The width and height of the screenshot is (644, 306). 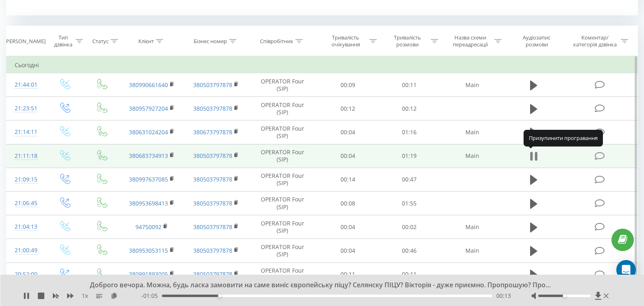 I want to click on td: 01:19, so click(x=410, y=156).